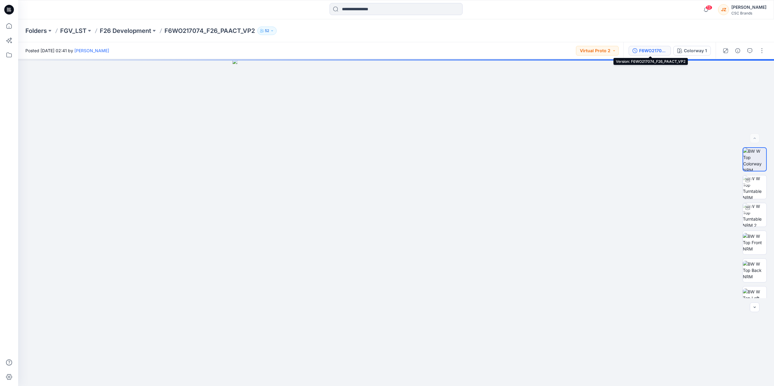 This screenshot has height=386, width=774. I want to click on img: BW W Top Left NRM, so click(754, 298).